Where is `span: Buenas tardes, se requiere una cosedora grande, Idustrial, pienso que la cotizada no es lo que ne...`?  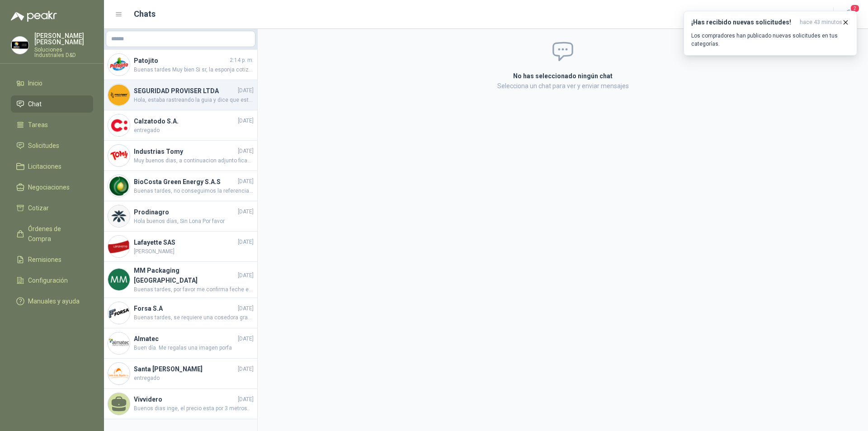 span: Buenas tardes, se requiere una cosedora grande, Idustrial, pienso que la cotizada no es lo que ne... is located at coordinates (194, 317).